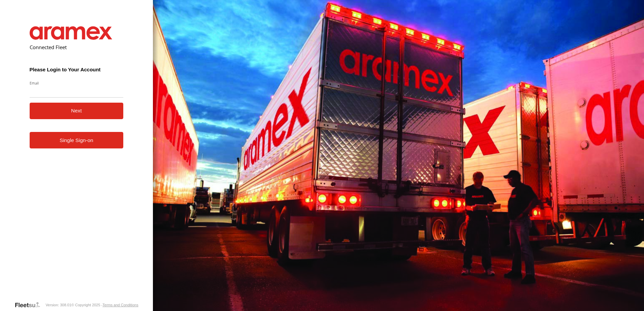 Image resolution: width=644 pixels, height=311 pixels. I want to click on div: © Copyright 2025 -, so click(105, 305).